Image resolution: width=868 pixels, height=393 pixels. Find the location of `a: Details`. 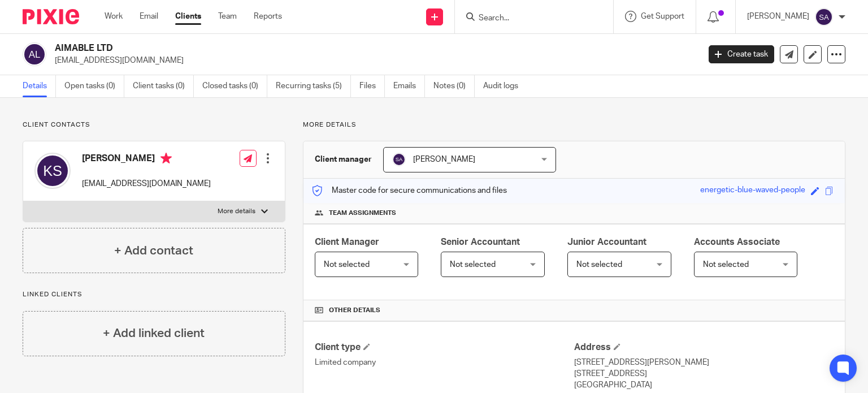

a: Details is located at coordinates (39, 86).